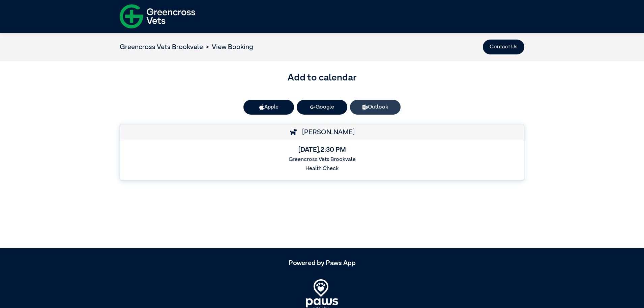  What do you see at coordinates (161, 47) in the screenshot?
I see `a: Greencross Vets Brookvale` at bounding box center [161, 47].